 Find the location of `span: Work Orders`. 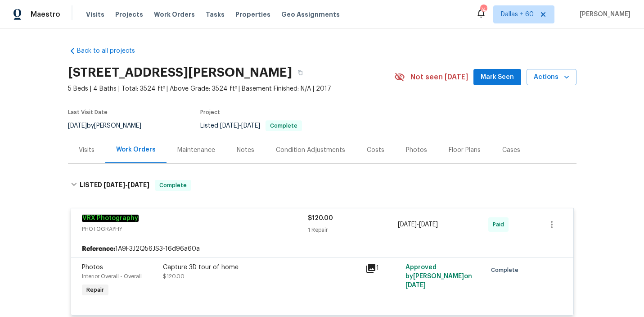

span: Work Orders is located at coordinates (174, 15).